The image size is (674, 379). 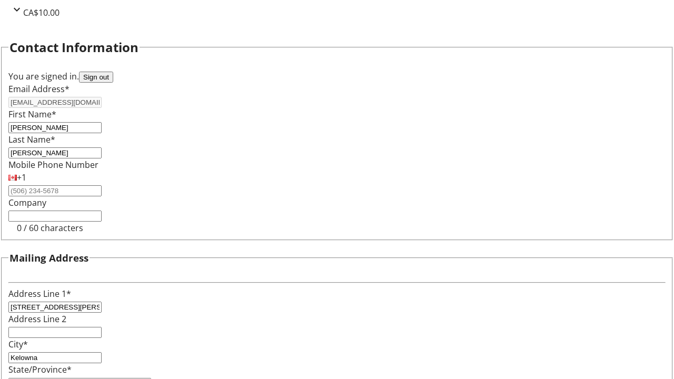 What do you see at coordinates (337, 76) in the screenshot?
I see `div: You are signed in.` at bounding box center [337, 76].